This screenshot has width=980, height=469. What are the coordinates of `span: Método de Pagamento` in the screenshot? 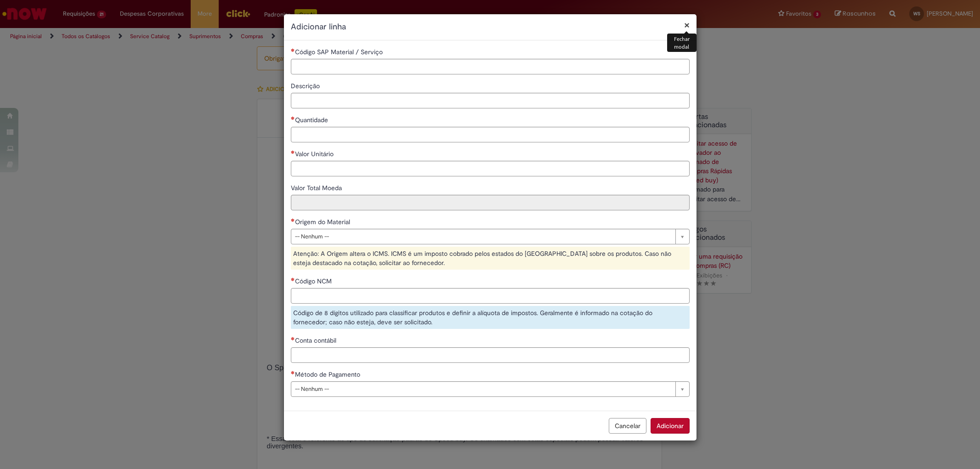 It's located at (328, 374).